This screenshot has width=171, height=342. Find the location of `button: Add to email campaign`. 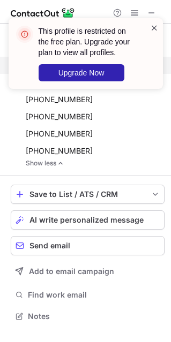

button: Add to email campaign is located at coordinates (87, 272).